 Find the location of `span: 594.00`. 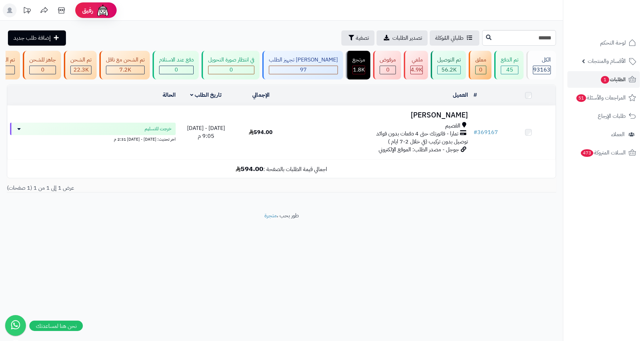

span: 594.00 is located at coordinates (261, 132).